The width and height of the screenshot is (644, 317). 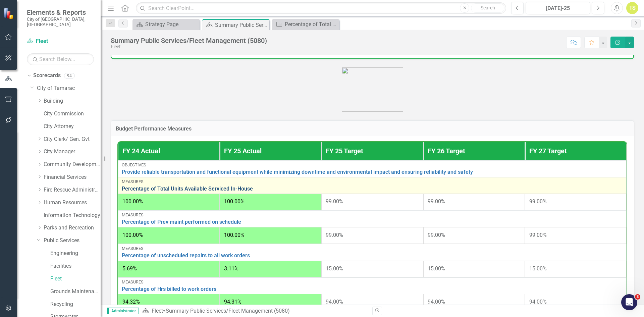 What do you see at coordinates (123, 311) in the screenshot?
I see `span: Administrator` at bounding box center [123, 311].